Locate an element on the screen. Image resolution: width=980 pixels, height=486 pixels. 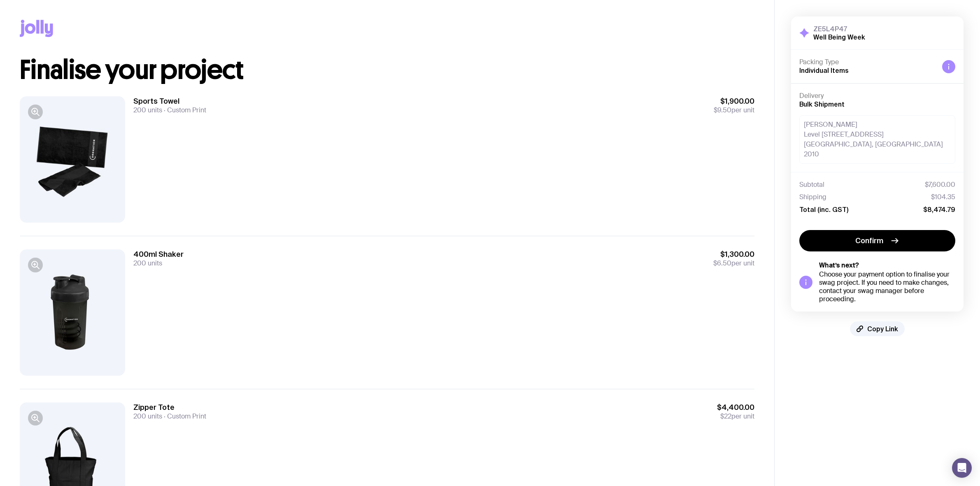
span: $6.50 is located at coordinates (723, 263).